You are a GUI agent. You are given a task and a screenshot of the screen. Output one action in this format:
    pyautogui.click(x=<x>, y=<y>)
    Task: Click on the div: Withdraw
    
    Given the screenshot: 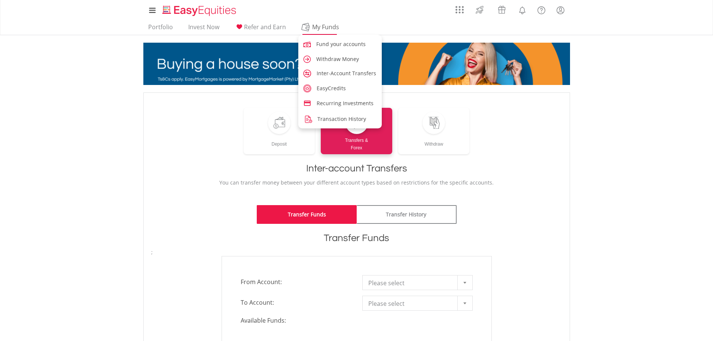 What is the action you would take?
    pyautogui.click(x=434, y=141)
    